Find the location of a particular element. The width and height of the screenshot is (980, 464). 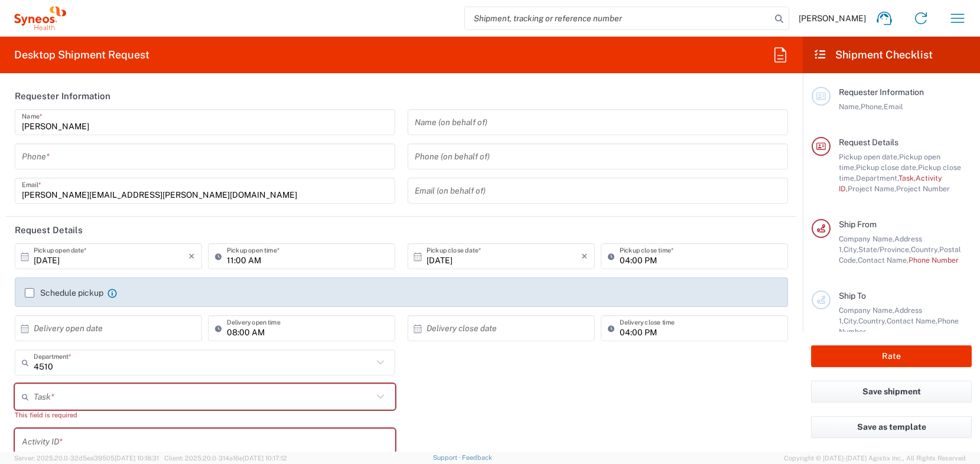

a: Support is located at coordinates (448, 458).